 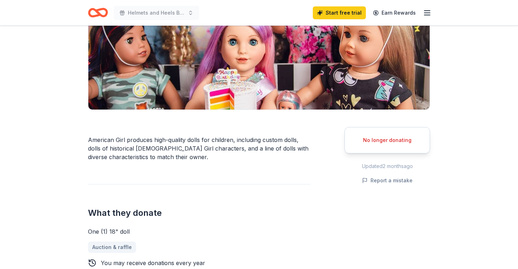 I want to click on button: Helmets and Heels Boutque Shopping and Fashion Show, so click(x=156, y=13).